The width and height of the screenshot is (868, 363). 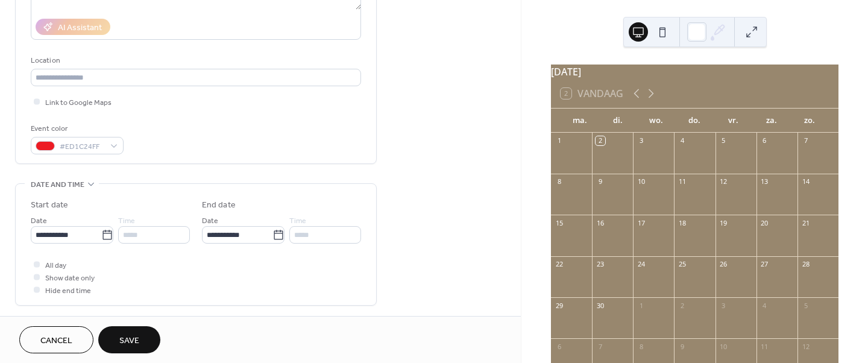 I want to click on div: 18, so click(x=682, y=223).